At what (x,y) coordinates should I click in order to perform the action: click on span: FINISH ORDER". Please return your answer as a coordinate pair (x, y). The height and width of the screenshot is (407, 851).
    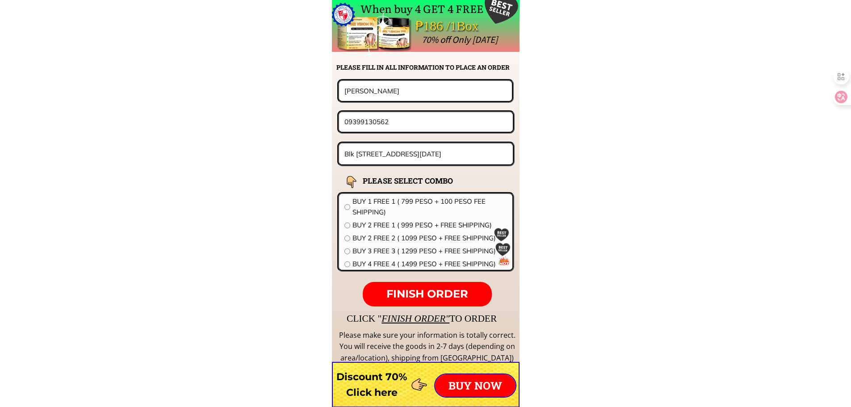
    Looking at the image, I should click on (416, 319).